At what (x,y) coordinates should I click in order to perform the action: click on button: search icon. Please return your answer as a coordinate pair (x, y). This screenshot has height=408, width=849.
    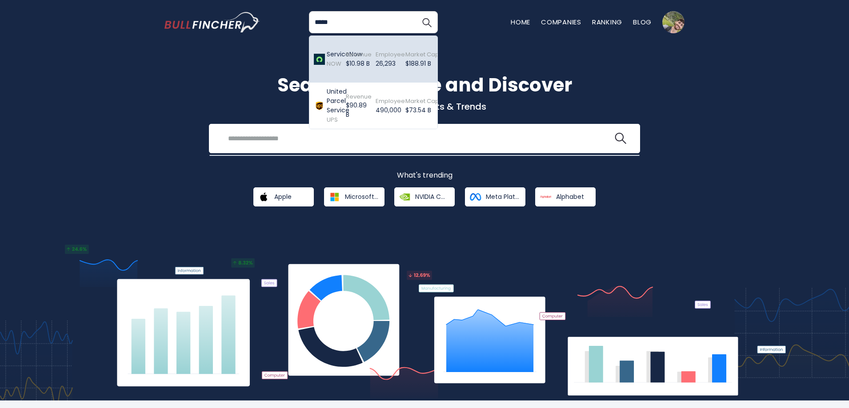
    Looking at the image, I should click on (621, 139).